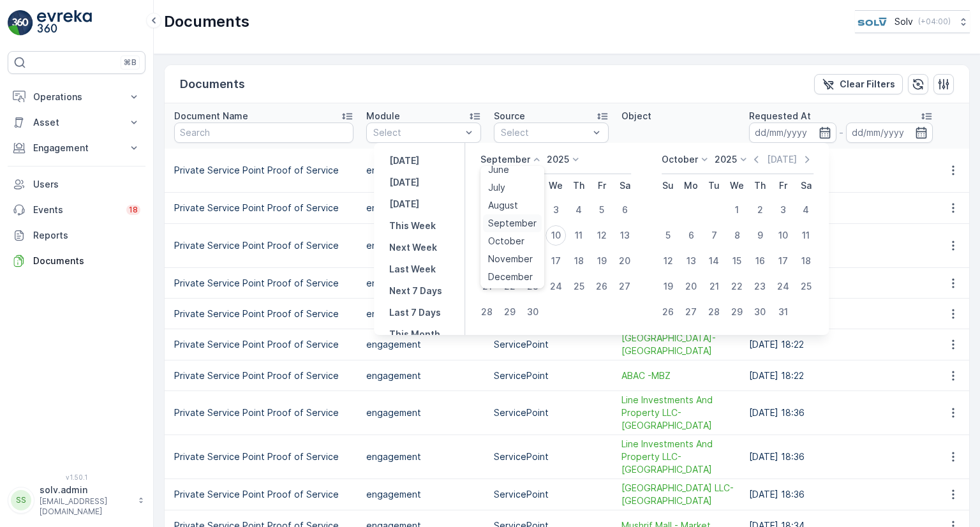 The height and width of the screenshot is (527, 980). I want to click on div: 11, so click(806, 235).